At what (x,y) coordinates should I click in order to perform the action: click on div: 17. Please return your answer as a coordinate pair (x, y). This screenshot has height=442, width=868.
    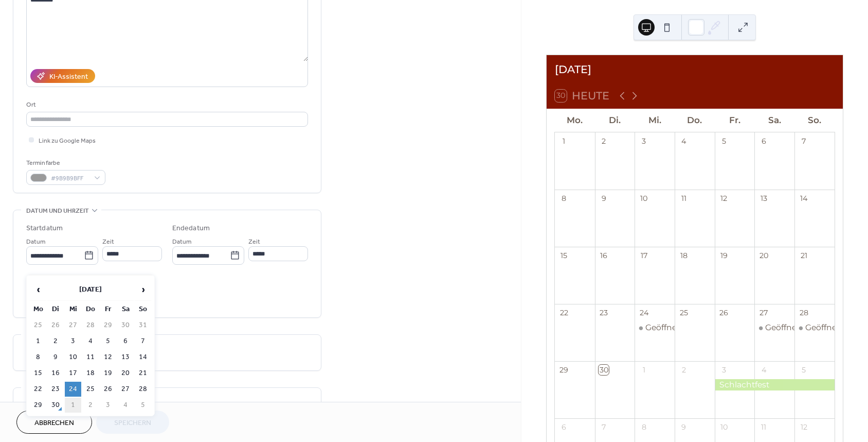
    Looking at the image, I should click on (644, 255).